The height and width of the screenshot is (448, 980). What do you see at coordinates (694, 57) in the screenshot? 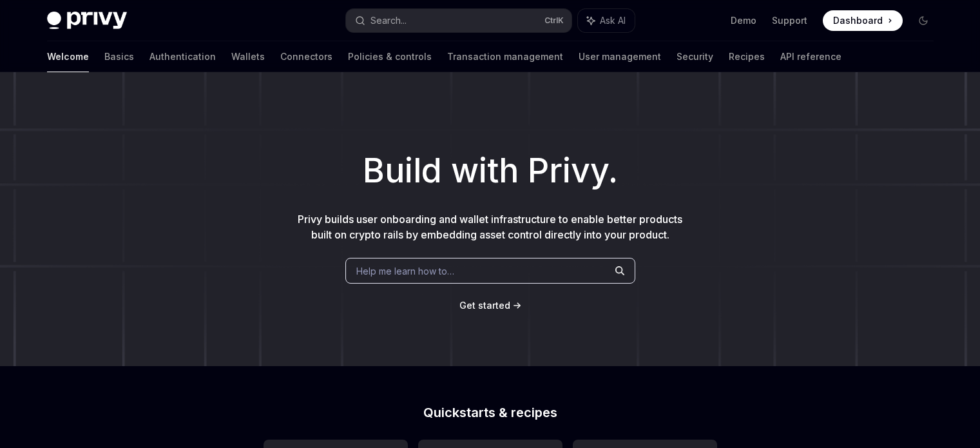
I see `a: Security` at bounding box center [694, 57].